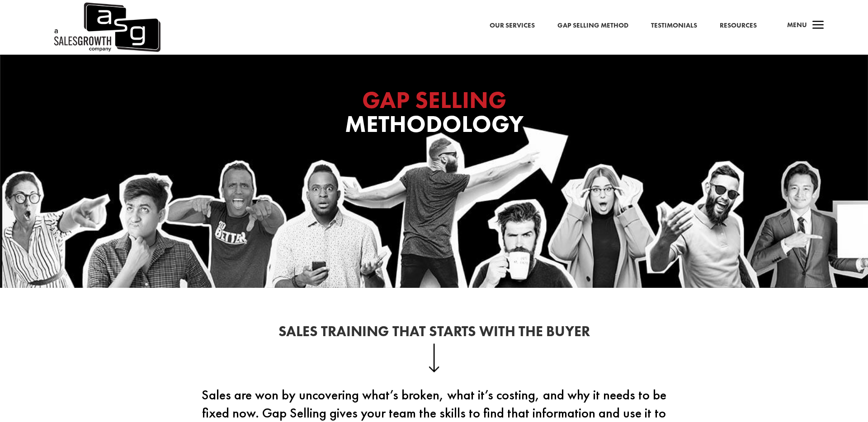 This screenshot has width=868, height=422. What do you see at coordinates (797, 25) in the screenshot?
I see `span: Menu` at bounding box center [797, 25].